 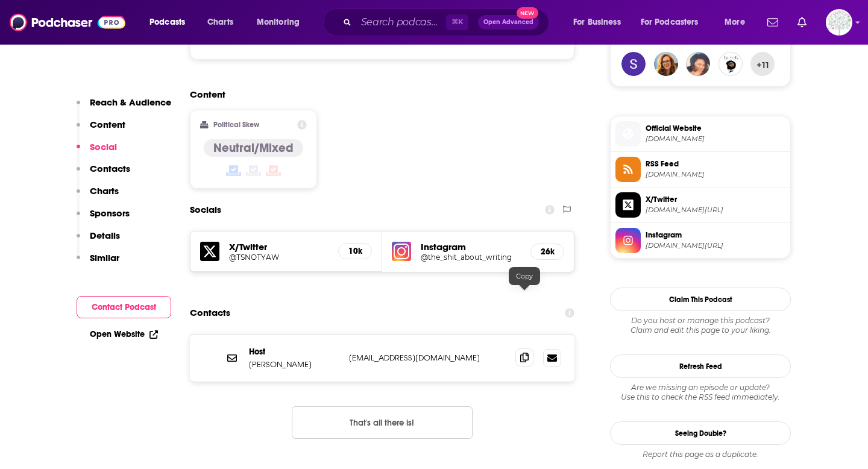 What do you see at coordinates (471, 257) in the screenshot?
I see `h5: @the_shit_about_writing` at bounding box center [471, 257].